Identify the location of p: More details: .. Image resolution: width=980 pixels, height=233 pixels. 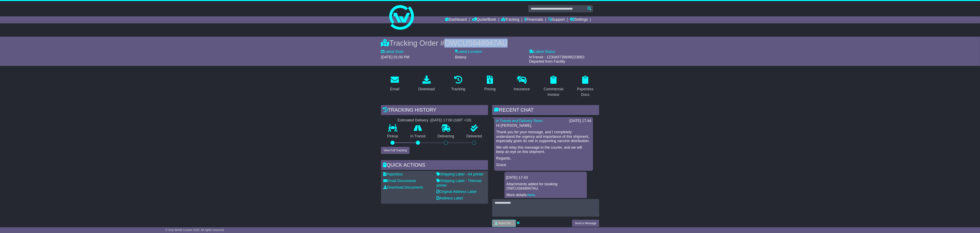
(546, 195).